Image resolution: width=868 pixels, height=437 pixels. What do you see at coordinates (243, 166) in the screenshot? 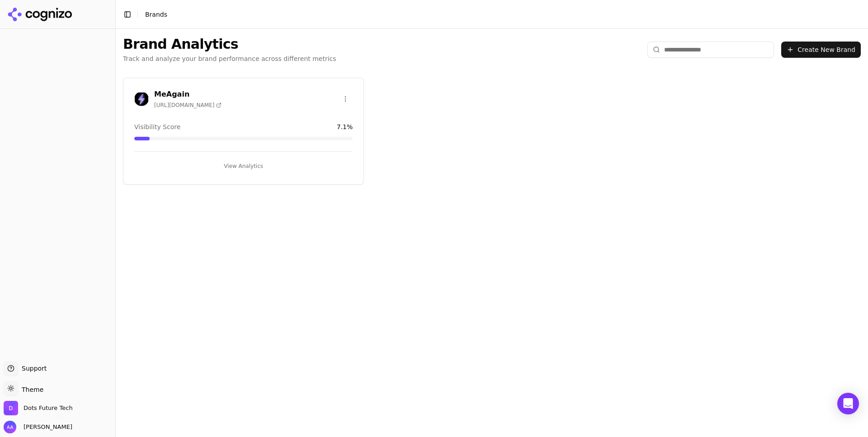
I see `button: View Analytics` at bounding box center [243, 166].